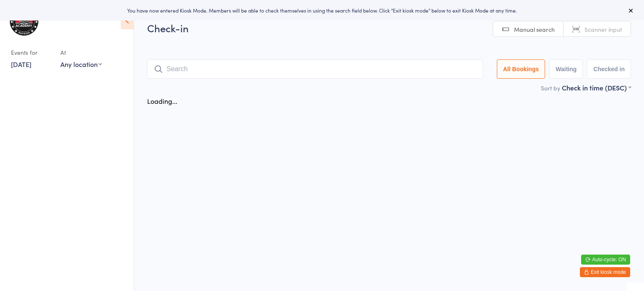  What do you see at coordinates (163, 101) in the screenshot?
I see `div: Loading...` at bounding box center [163, 101].